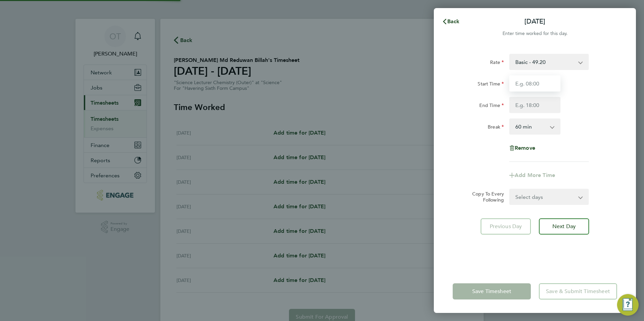  I want to click on input: E.g. 18:00, so click(535, 105).